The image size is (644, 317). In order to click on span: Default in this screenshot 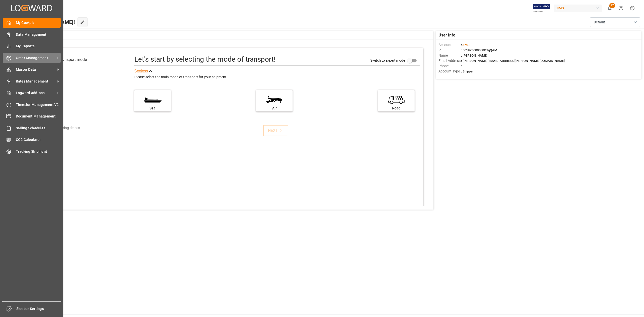, I will do `click(599, 22)`.